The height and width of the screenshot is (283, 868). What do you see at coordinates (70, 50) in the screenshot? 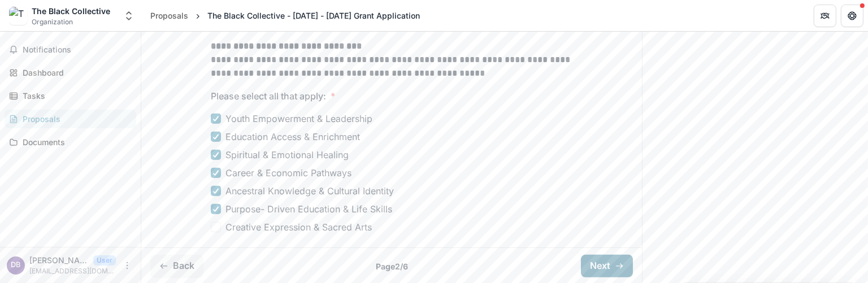
I see `button: Notifications` at bounding box center [70, 50].